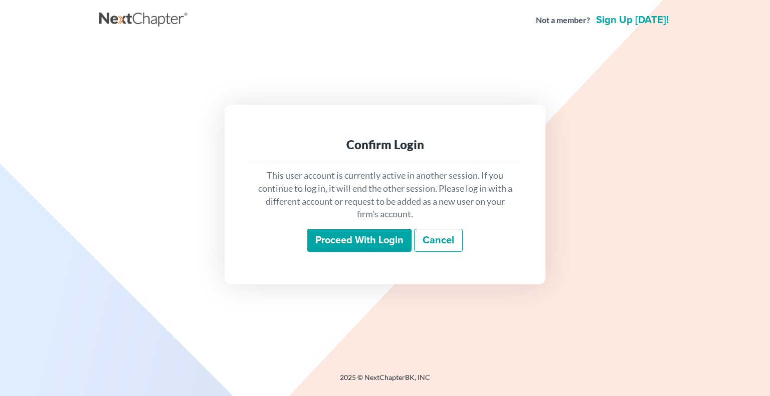 Image resolution: width=770 pixels, height=396 pixels. I want to click on input: Proceed with login, so click(359, 241).